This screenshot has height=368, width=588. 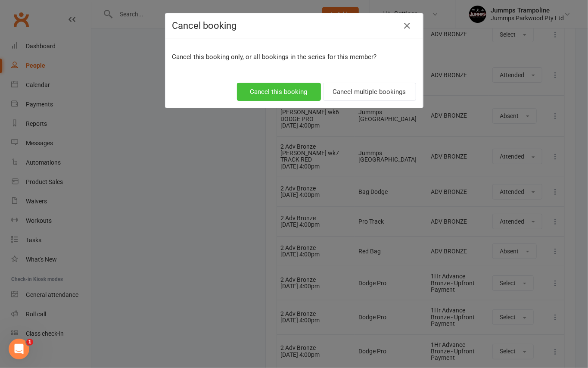 What do you see at coordinates (30, 342) in the screenshot?
I see `span: 1` at bounding box center [30, 342].